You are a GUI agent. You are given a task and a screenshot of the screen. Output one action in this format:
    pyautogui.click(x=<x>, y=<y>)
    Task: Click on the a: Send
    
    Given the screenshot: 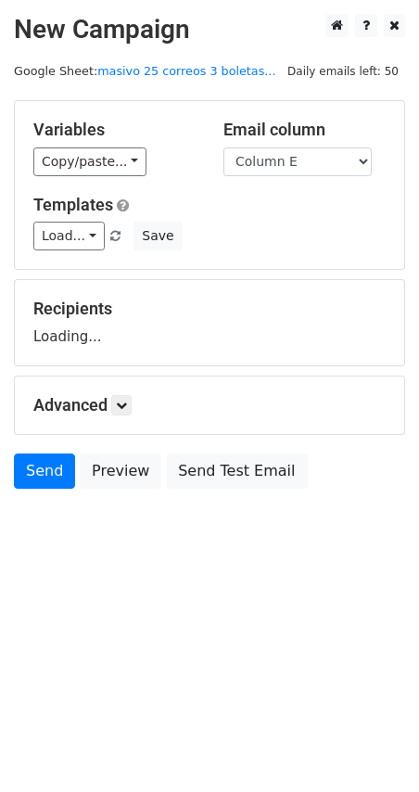 What is the action you would take?
    pyautogui.click(x=45, y=471)
    